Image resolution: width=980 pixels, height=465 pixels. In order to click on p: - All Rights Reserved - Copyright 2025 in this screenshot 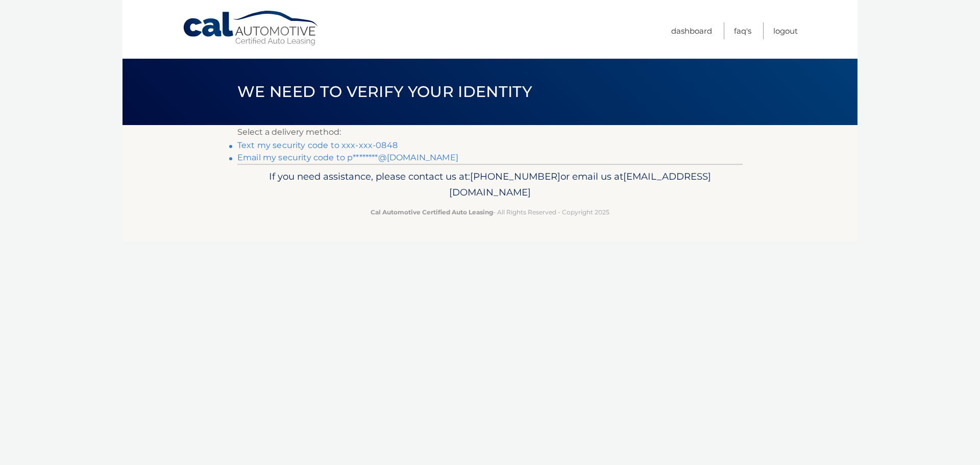, I will do `click(490, 212)`.